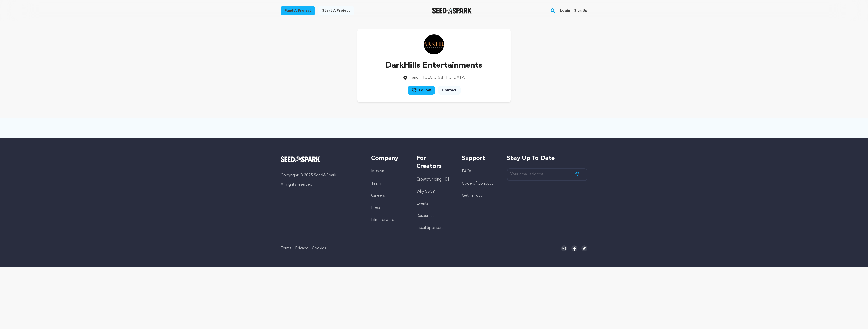 Image resolution: width=868 pixels, height=329 pixels. What do you see at coordinates (378, 195) in the screenshot?
I see `a: Careers` at bounding box center [378, 195].